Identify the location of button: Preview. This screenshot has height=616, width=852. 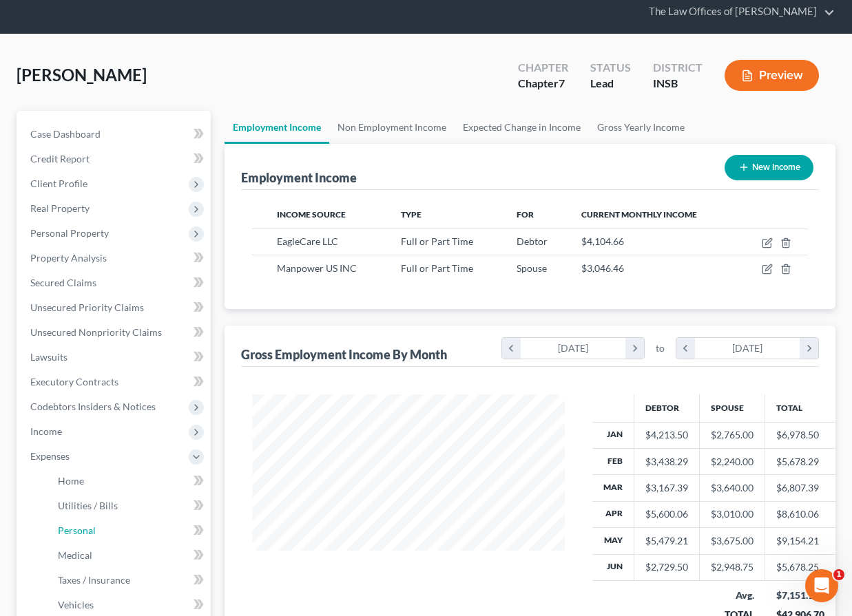
(771, 75).